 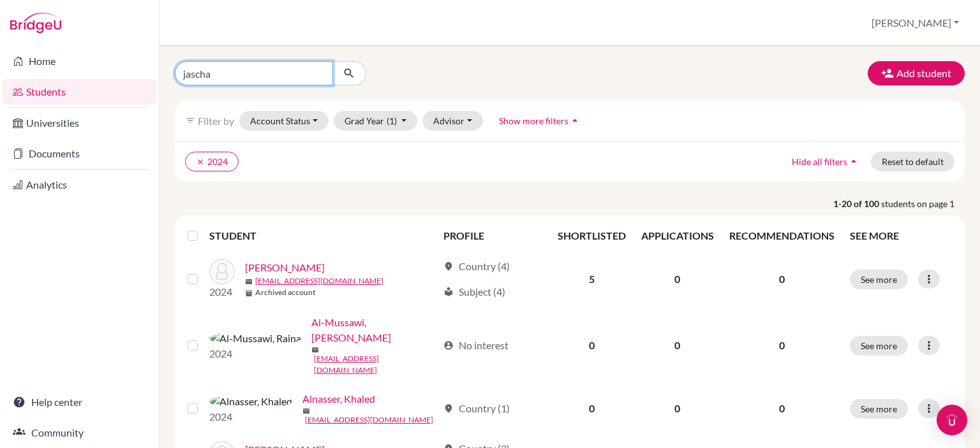 I want to click on th: APPLICATIONS, so click(x=678, y=236).